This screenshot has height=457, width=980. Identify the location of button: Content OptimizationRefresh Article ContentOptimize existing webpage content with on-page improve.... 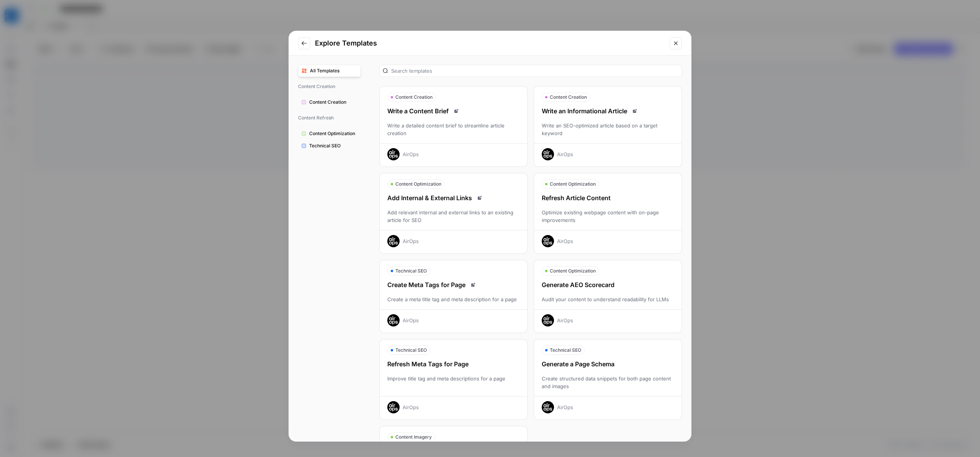
(607, 213).